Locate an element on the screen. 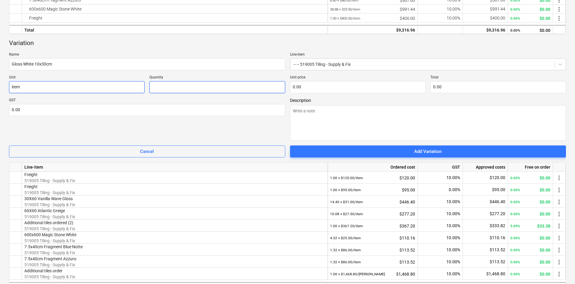 The image size is (575, 284). span: 7.5x40cm Fragment Blue Notte is located at coordinates (54, 247).